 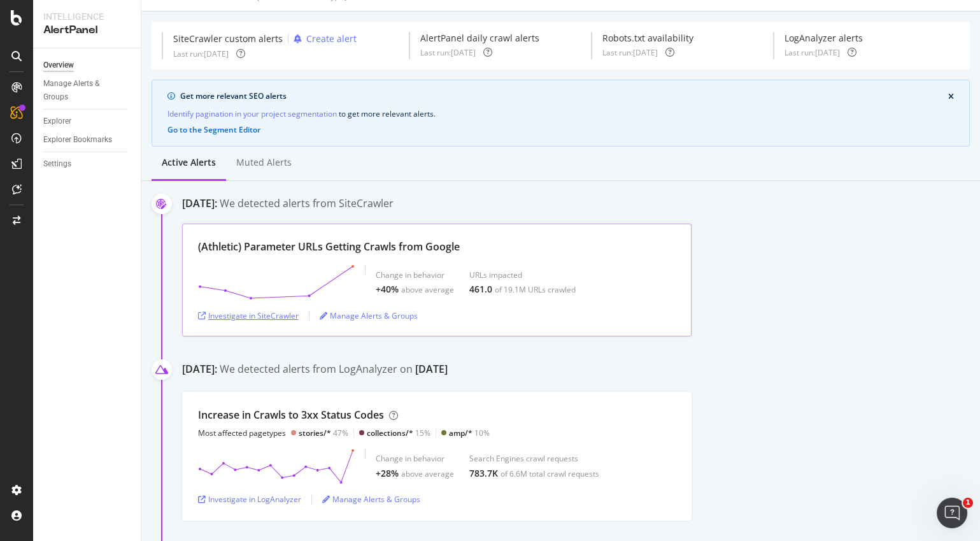 What do you see at coordinates (564, 96) in the screenshot?
I see `div: Get more relevant SEO alerts` at bounding box center [564, 96].